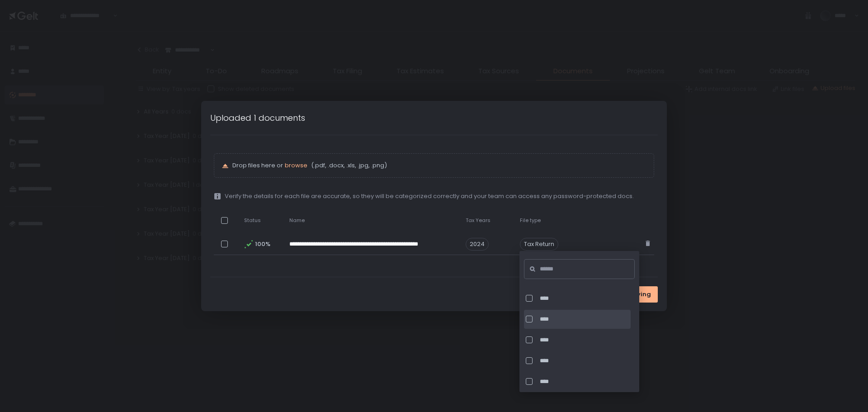 This screenshot has width=868, height=412. What do you see at coordinates (297, 165) in the screenshot?
I see `span: browse` at bounding box center [297, 165].